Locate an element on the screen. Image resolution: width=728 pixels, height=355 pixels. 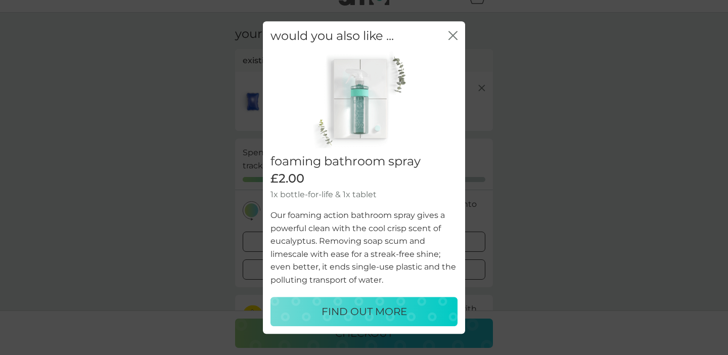
span: £2.00 is located at coordinates (287, 178).